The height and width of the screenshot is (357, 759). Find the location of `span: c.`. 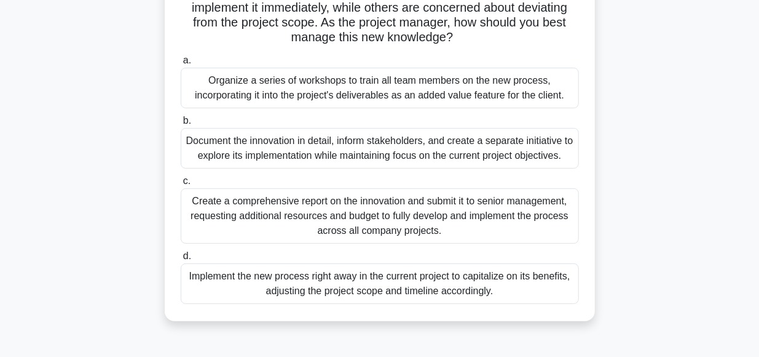

span: c. is located at coordinates (187, 180).